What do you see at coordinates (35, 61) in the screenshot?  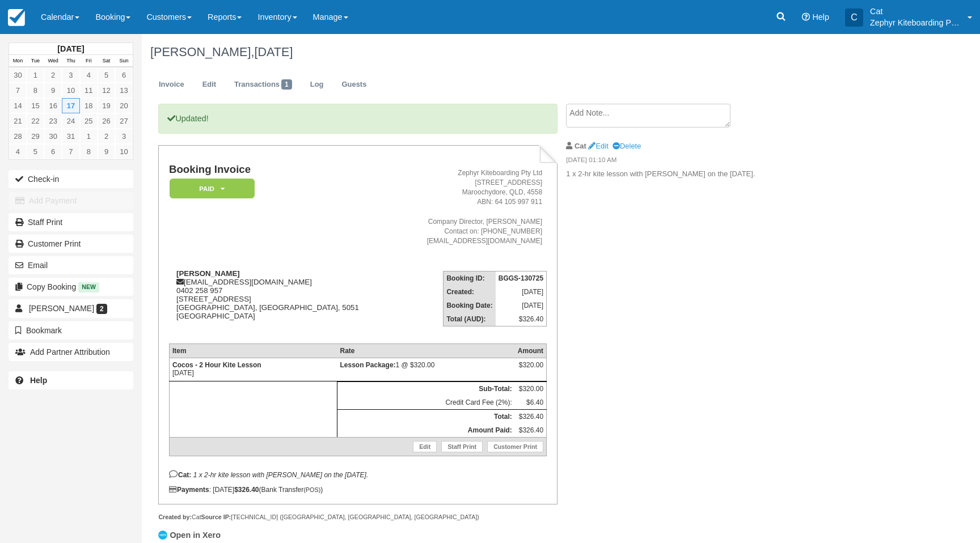 I see `th: Tue` at bounding box center [35, 61].